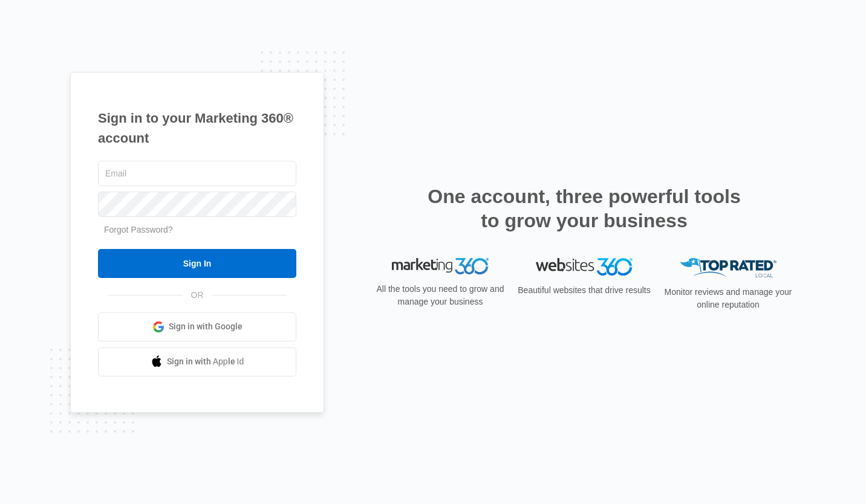  I want to click on span: OR, so click(197, 295).